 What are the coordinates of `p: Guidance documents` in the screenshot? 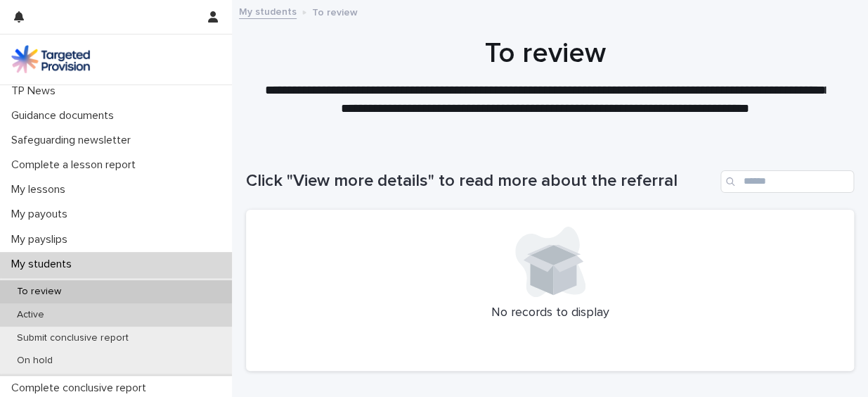 It's located at (65, 115).